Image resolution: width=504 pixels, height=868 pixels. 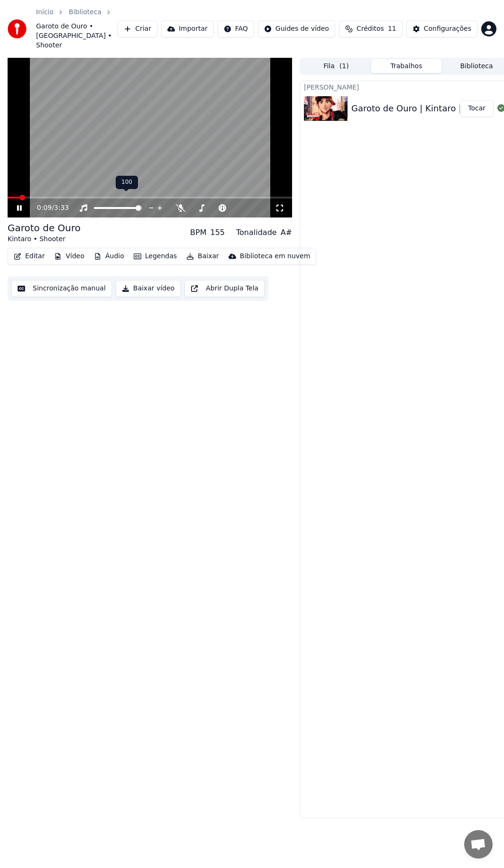 I want to click on nav: breadcrumb, so click(x=77, y=29).